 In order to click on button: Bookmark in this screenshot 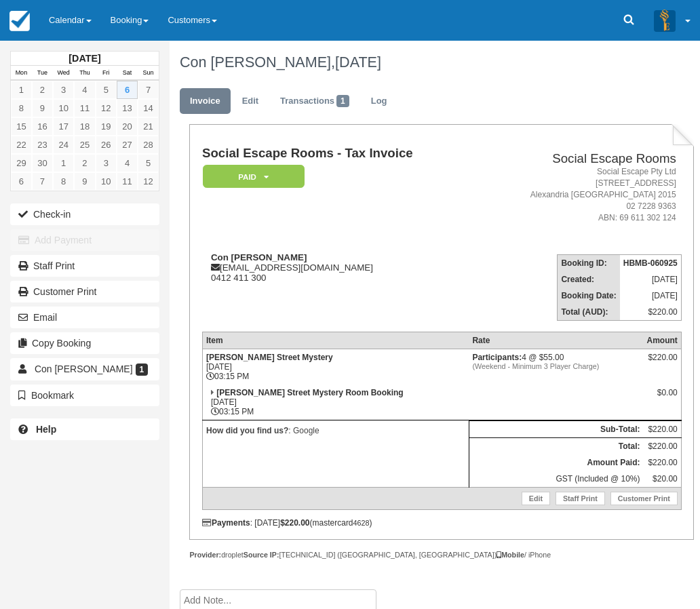, I will do `click(85, 396)`.